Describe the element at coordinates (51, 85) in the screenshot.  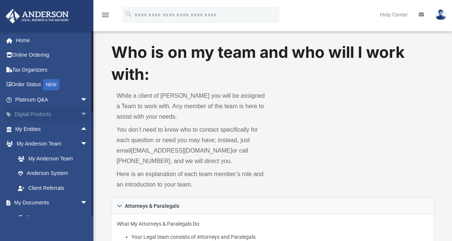
I see `div: NEW` at that location.